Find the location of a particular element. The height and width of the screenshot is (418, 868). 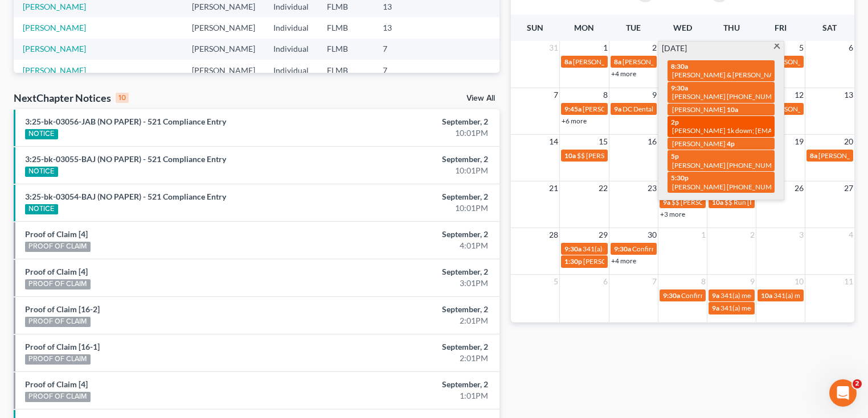

a: +6 more is located at coordinates (574, 121).